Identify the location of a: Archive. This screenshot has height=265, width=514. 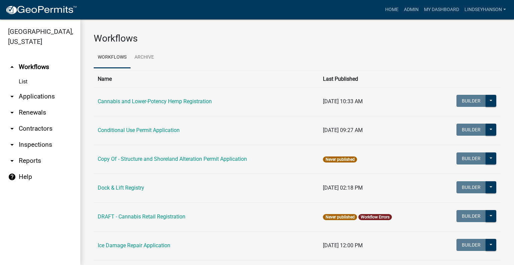
(144, 58).